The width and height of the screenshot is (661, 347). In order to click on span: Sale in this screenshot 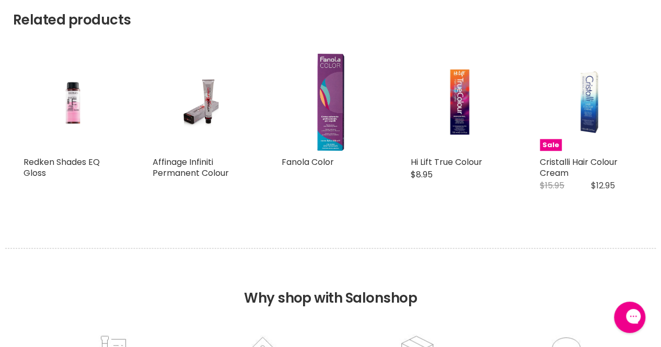, I will do `click(550, 145)`.